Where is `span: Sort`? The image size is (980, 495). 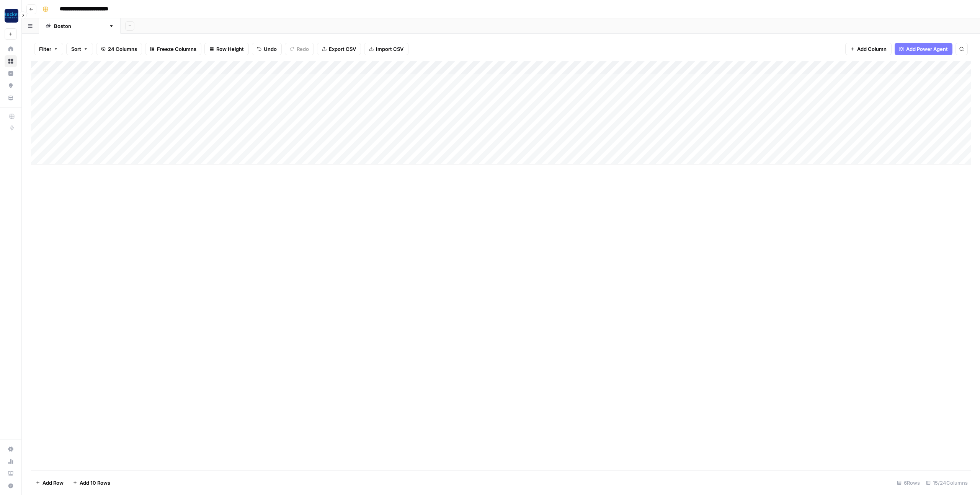
span: Sort is located at coordinates (76, 49).